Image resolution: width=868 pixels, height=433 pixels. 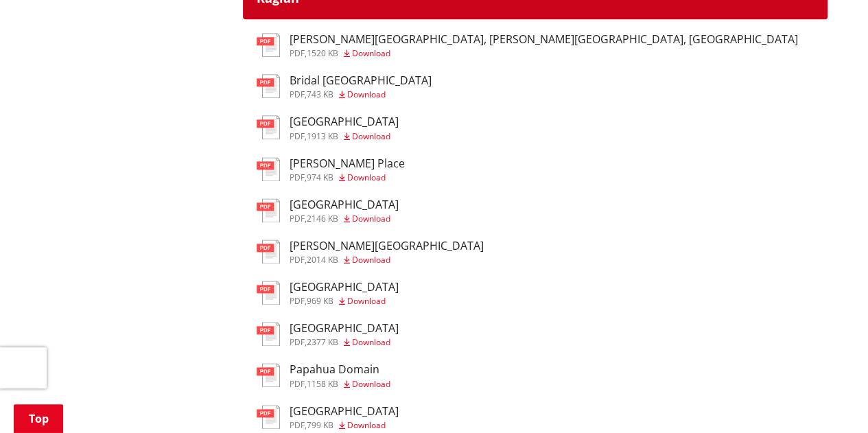 I want to click on span: 2377 KB, so click(x=322, y=342).